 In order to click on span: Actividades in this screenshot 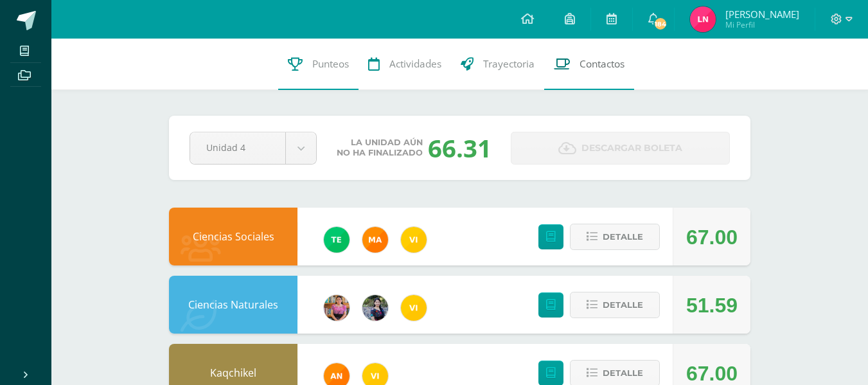, I will do `click(415, 64)`.